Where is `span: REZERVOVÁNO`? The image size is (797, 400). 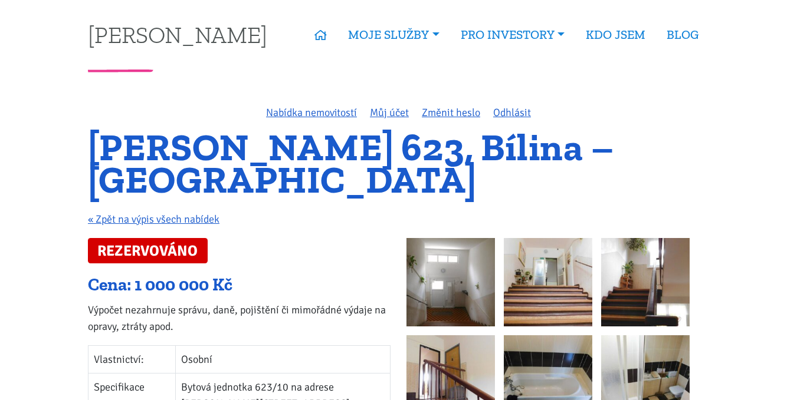
span: REZERVOVÁNO is located at coordinates (147, 251).